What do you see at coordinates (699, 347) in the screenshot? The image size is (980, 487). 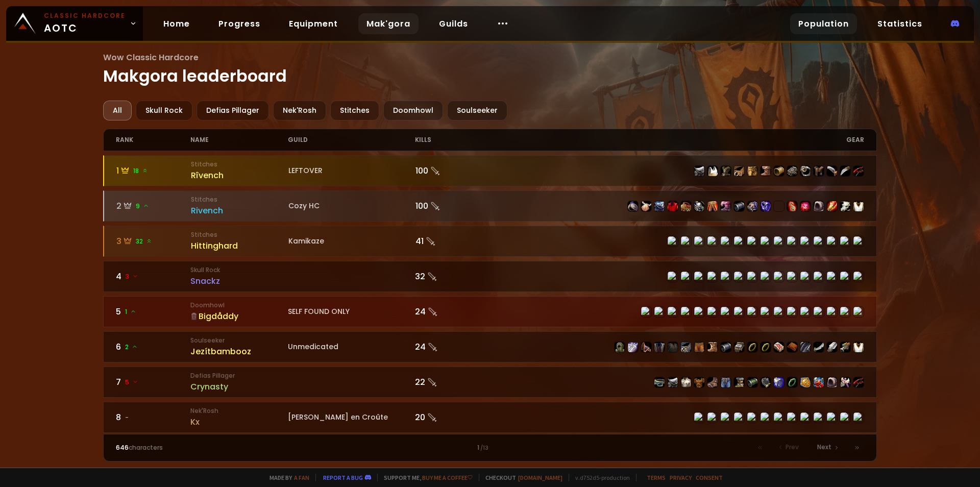 I see `img: item-12963` at bounding box center [699, 347].